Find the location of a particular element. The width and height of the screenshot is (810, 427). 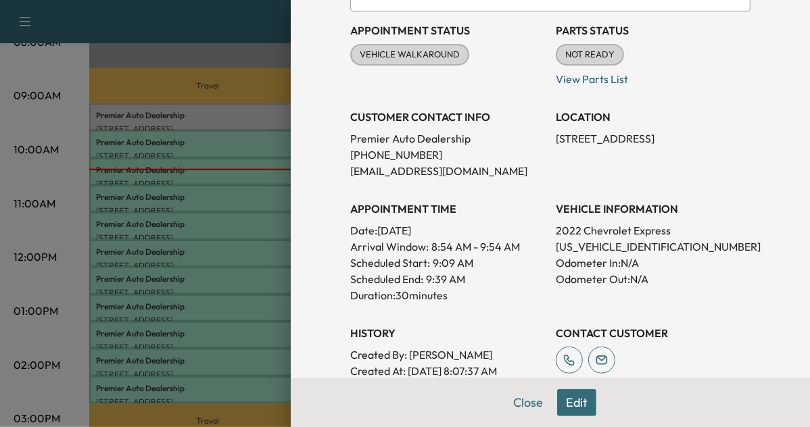

p: Duration: 30 minutes is located at coordinates (448, 295).